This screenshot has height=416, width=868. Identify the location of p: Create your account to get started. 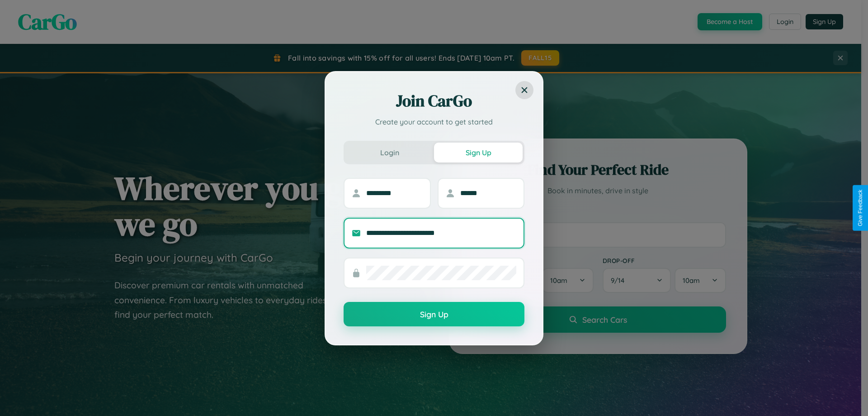
(434, 121).